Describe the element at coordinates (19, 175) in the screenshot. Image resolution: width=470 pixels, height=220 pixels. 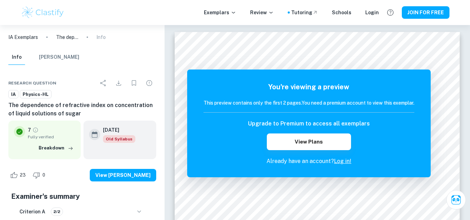
I see `div: Like` at that location.